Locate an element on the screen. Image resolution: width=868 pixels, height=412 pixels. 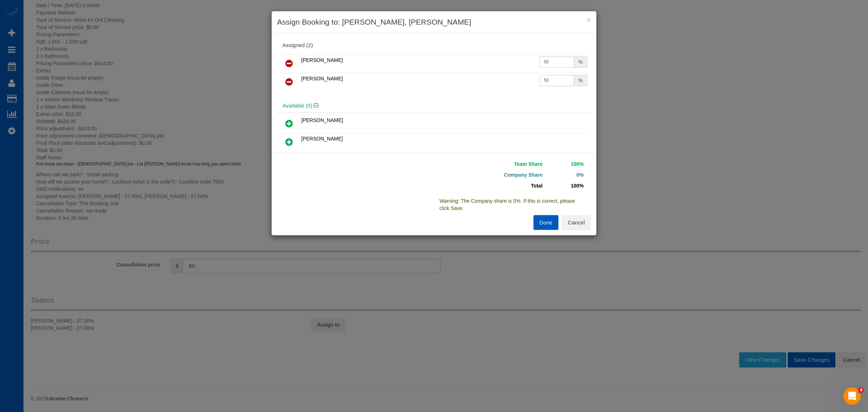
div: Share on X is located at coordinates (74, 7).